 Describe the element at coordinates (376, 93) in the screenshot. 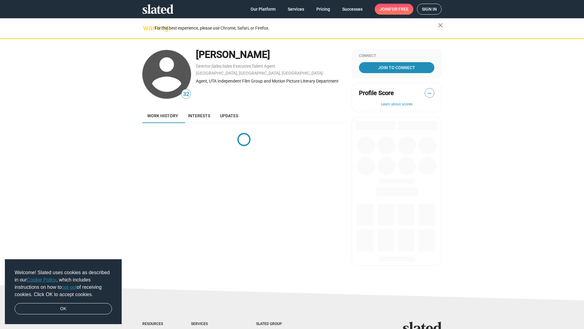

I see `span: Profile Score` at that location.